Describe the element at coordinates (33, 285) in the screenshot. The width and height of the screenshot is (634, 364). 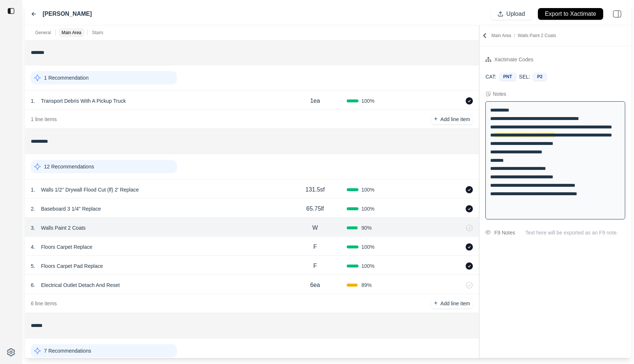
I see `p: 6 .` at that location.